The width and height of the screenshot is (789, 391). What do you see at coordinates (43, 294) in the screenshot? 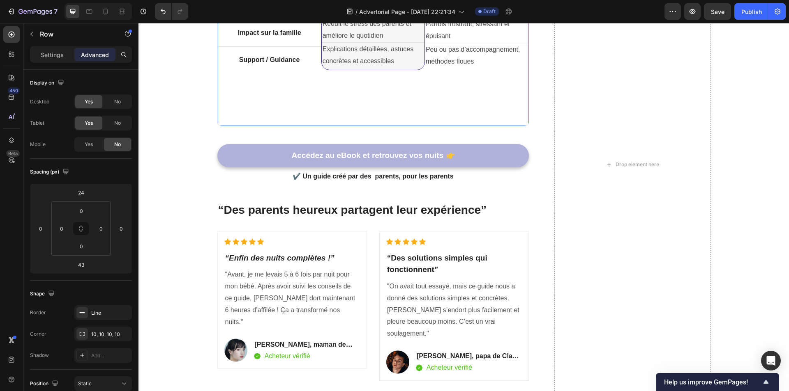
I see `div: Shape` at bounding box center [43, 294].